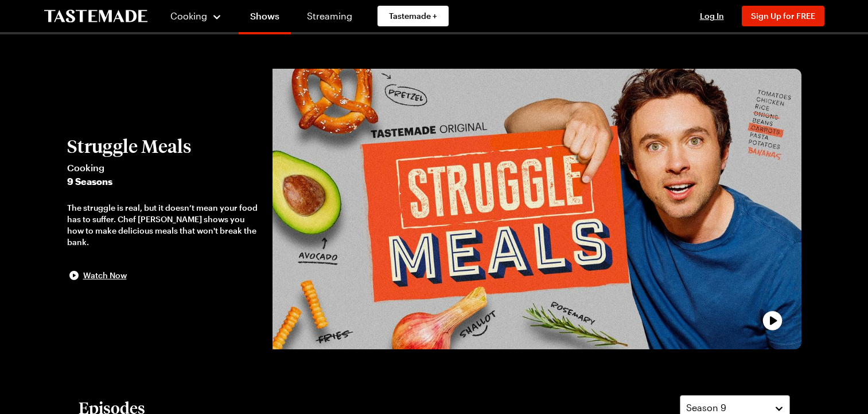 The width and height of the screenshot is (868, 414). What do you see at coordinates (164, 181) in the screenshot?
I see `span: 9 Seasons` at bounding box center [164, 181].